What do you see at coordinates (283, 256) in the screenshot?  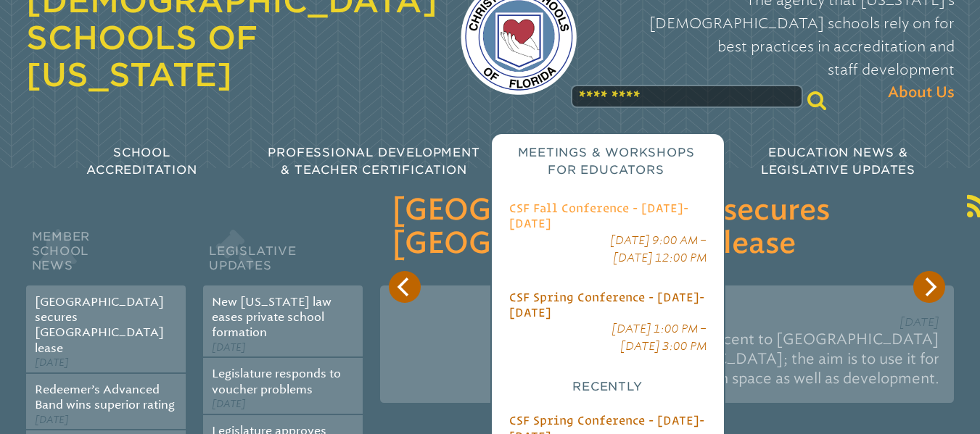 I see `h2: Legislative Updates` at bounding box center [283, 256].